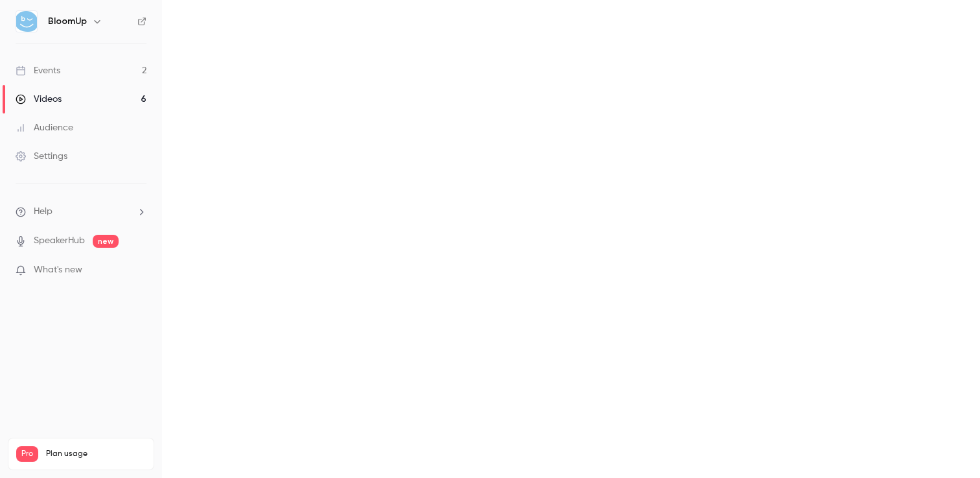 This screenshot has width=980, height=478. I want to click on span: Plan usage, so click(96, 453).